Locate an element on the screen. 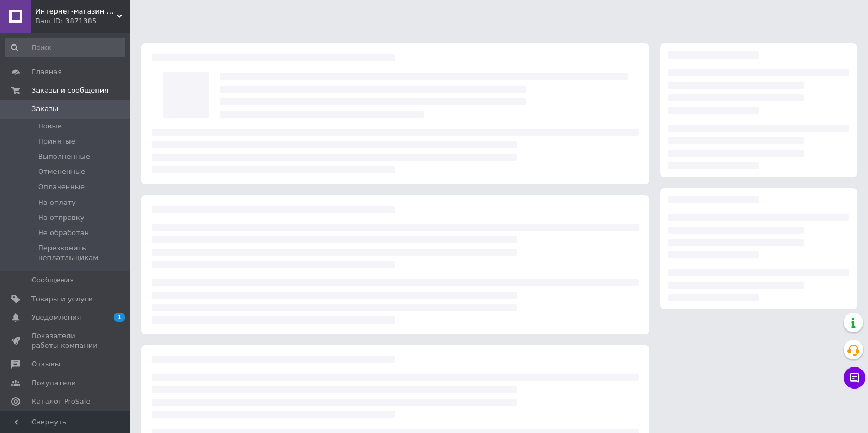 The width and height of the screenshot is (868, 433). span: На отправку is located at coordinates (61, 218).